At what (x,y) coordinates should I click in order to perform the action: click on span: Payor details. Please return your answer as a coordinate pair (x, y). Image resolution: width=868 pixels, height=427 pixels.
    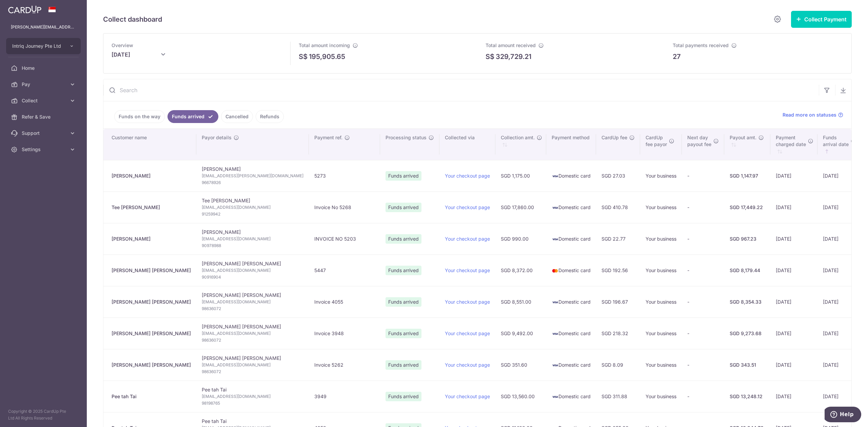
    Looking at the image, I should click on (216, 138).